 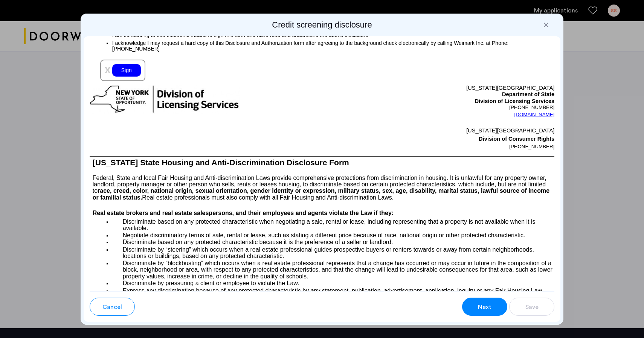 I want to click on h4: Real estate brokers and real estate salespersons, and their employees and agents violate the Law ..., so click(x=322, y=213).